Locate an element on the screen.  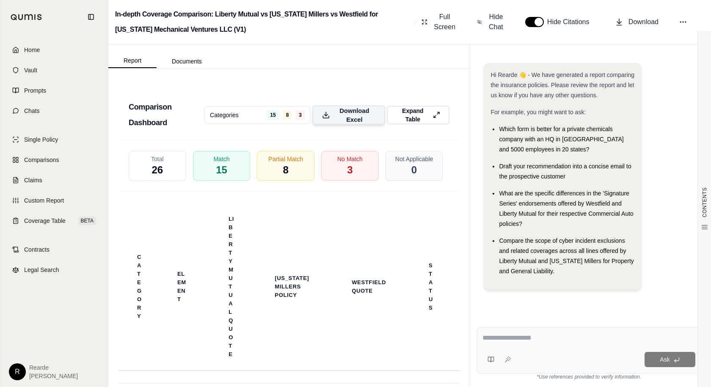
button: Collapse sidebar is located at coordinates (91, 17).